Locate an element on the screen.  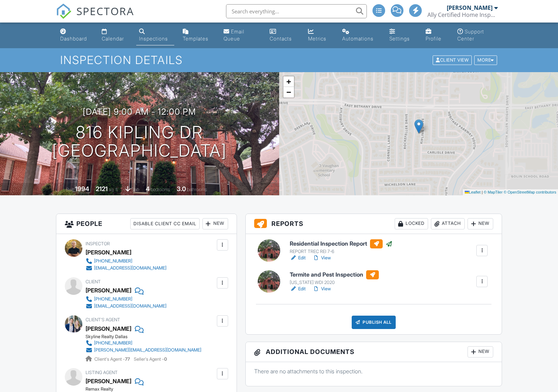
div: 3.0 is located at coordinates (182, 189).